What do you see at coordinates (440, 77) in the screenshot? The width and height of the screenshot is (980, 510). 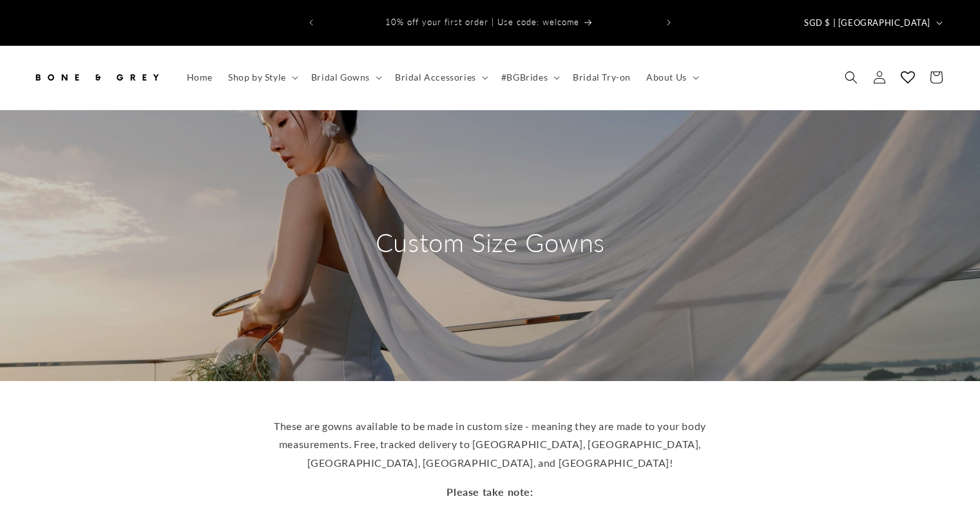 I see `summary: Bridal Accessories` at bounding box center [440, 77].